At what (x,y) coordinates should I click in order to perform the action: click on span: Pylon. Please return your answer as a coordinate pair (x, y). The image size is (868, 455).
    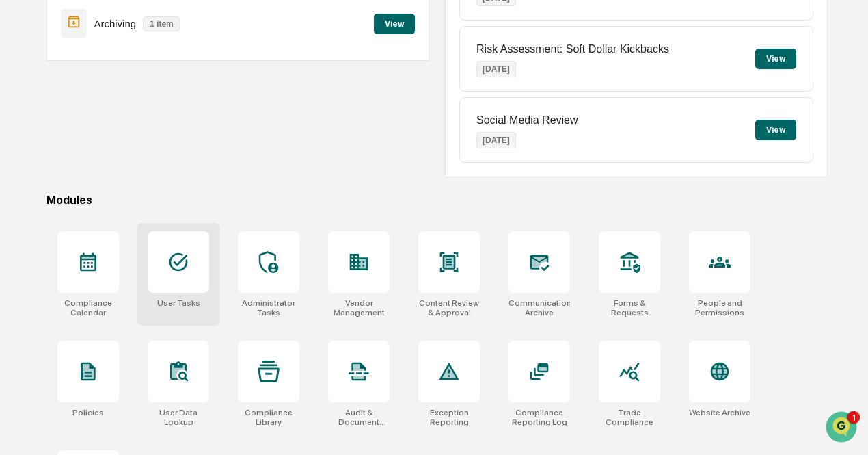
    Looking at the image, I should click on (150, 343).